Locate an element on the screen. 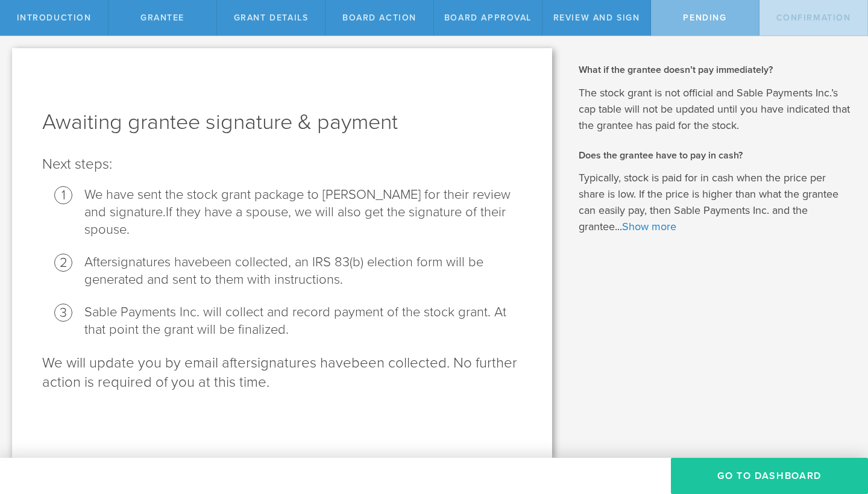 The image size is (868, 494). div: Chat Widget is located at coordinates (838, 429).